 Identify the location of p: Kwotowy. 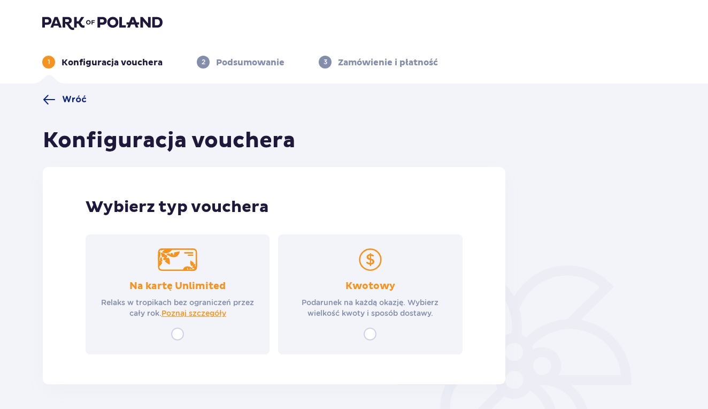
(370, 286).